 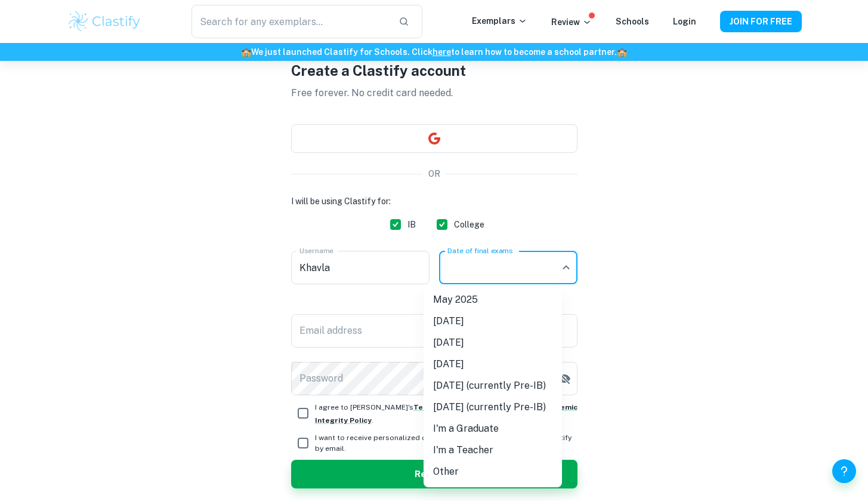 I want to click on li: I'm a Teacher, so click(x=493, y=450).